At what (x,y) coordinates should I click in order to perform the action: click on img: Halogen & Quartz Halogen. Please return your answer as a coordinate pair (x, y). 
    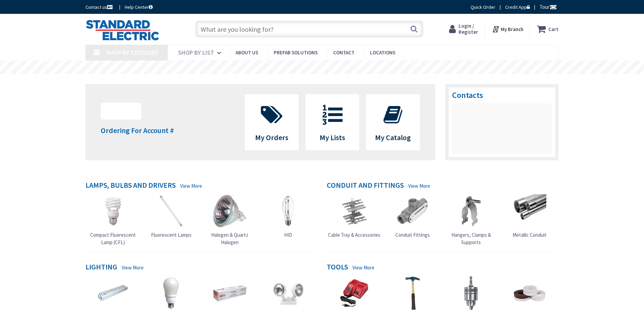
    Looking at the image, I should click on (229, 211).